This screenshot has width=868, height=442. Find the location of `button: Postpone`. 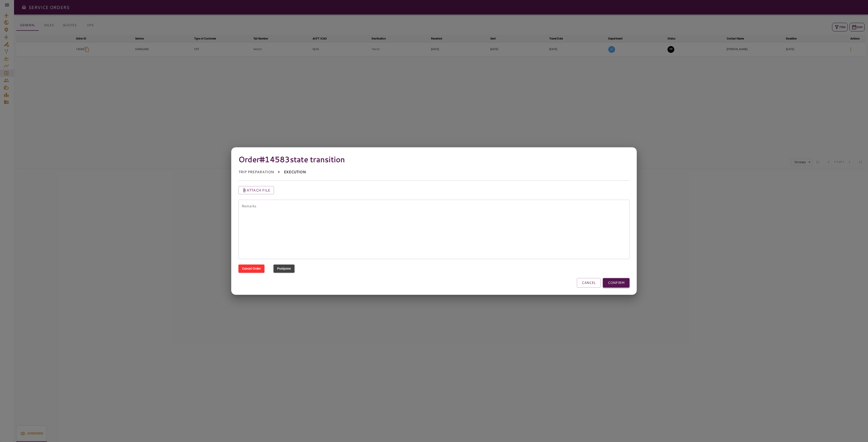

button: Postpone is located at coordinates (284, 269).